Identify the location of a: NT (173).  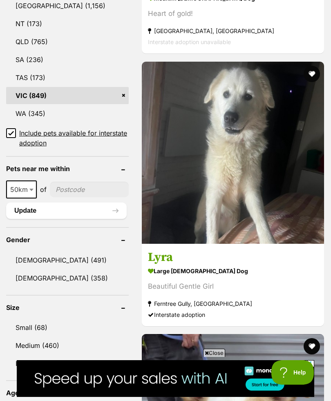
(67, 24).